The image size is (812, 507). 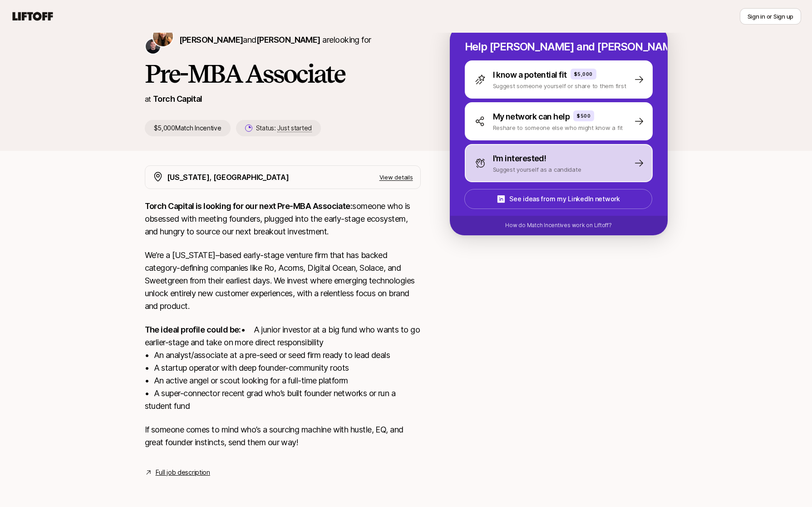 What do you see at coordinates (283, 368) in the screenshot?
I see `p: • A junior investor at a big fund who wants to go earlier-stage and take on more direct responsib...` at bounding box center [283, 368].